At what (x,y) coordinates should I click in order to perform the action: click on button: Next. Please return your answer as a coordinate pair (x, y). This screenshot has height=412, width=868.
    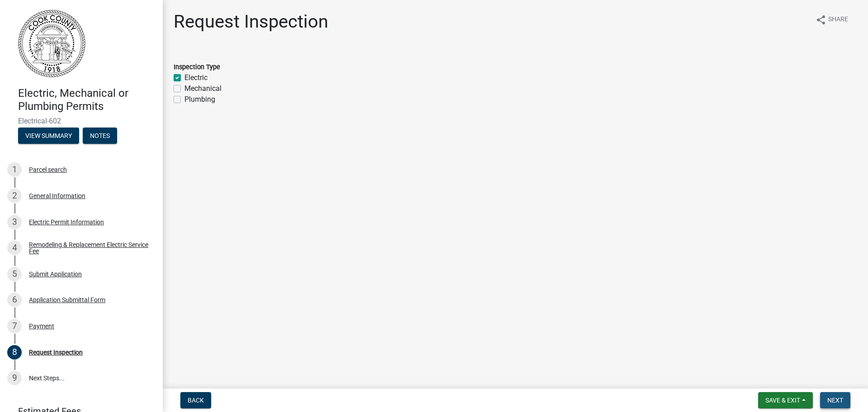
    Looking at the image, I should click on (834, 400).